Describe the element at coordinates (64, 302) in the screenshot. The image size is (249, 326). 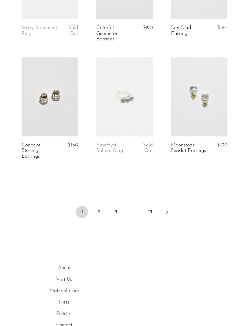
I see `a: Press` at that location.